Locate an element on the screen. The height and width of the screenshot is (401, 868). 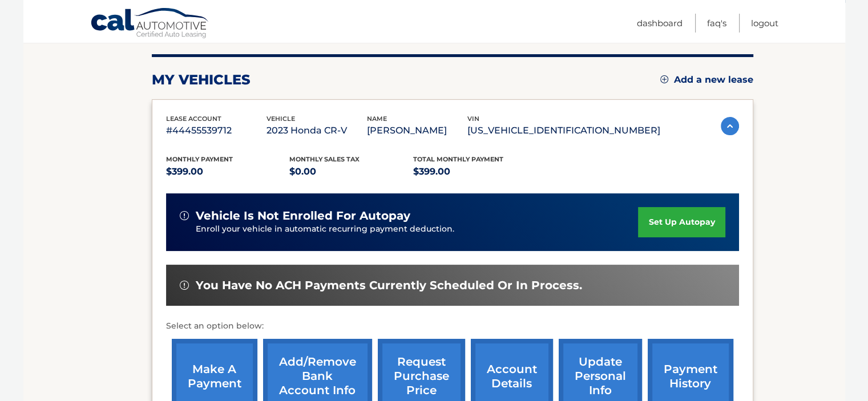
span: name is located at coordinates (376, 118).